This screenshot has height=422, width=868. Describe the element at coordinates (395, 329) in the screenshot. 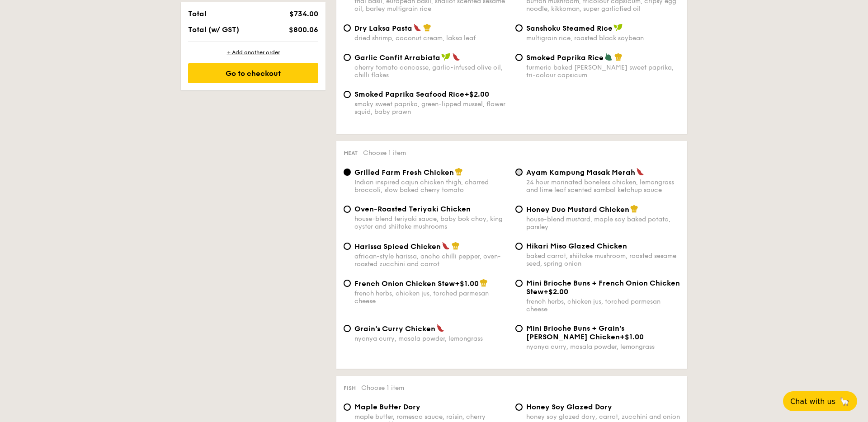

I see `span: Grain's Curry Chicken` at that location.